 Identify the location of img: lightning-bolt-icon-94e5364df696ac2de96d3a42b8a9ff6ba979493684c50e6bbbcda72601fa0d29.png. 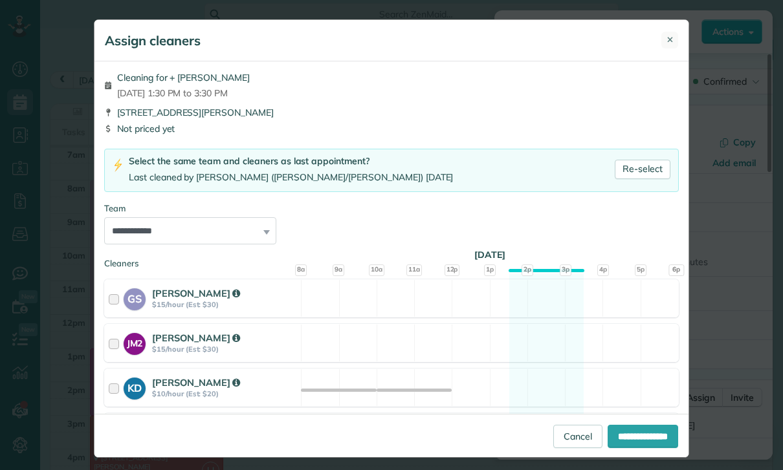
(118, 165).